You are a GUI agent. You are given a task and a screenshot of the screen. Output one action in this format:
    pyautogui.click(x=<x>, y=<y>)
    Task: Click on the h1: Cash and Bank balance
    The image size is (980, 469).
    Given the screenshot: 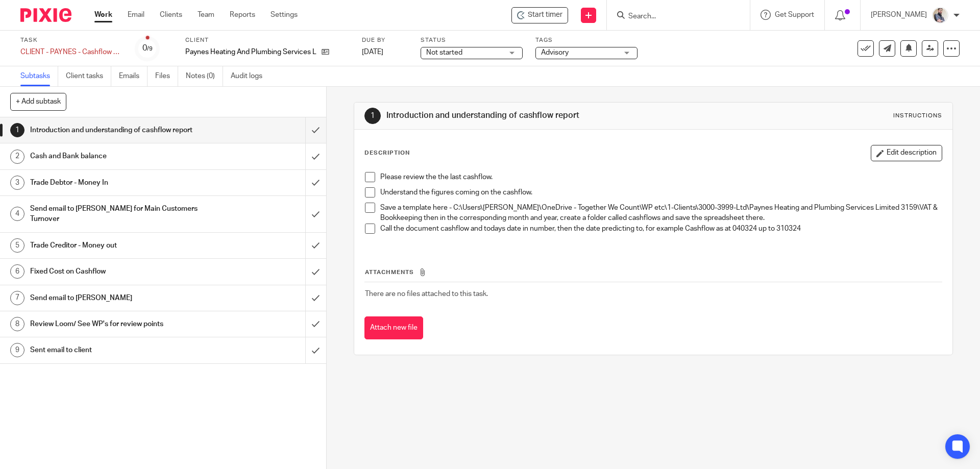 What is the action you would take?
    pyautogui.click(x=118, y=156)
    